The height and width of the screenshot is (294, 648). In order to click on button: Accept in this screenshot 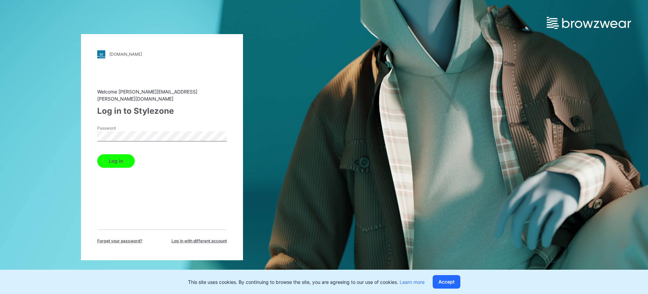, I will do `click(447, 282)`.